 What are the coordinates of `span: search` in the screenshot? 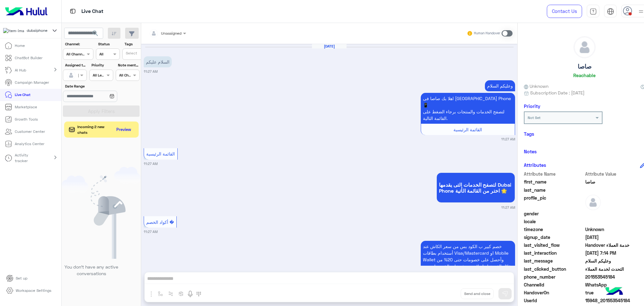 It's located at (95, 33).